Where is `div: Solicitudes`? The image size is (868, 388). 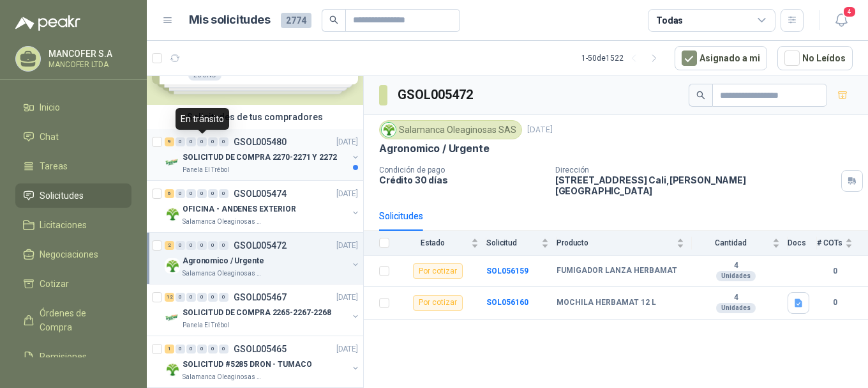
div: Solicitudes is located at coordinates (401, 216).